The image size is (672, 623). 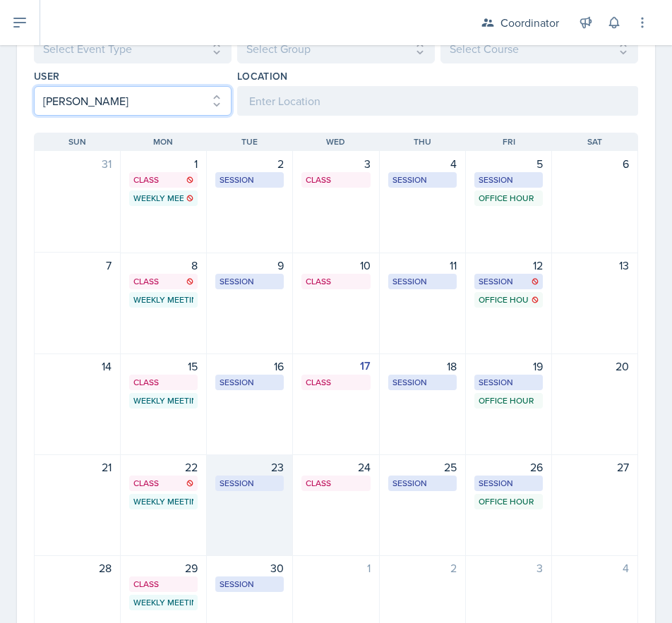 What do you see at coordinates (422, 467) in the screenshot?
I see `div: 25` at bounding box center [422, 467].